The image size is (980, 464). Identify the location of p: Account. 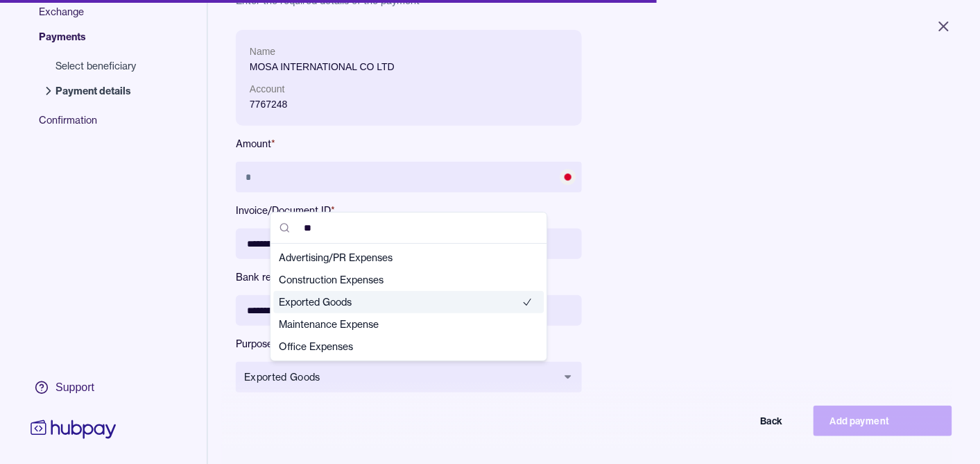
(409, 89).